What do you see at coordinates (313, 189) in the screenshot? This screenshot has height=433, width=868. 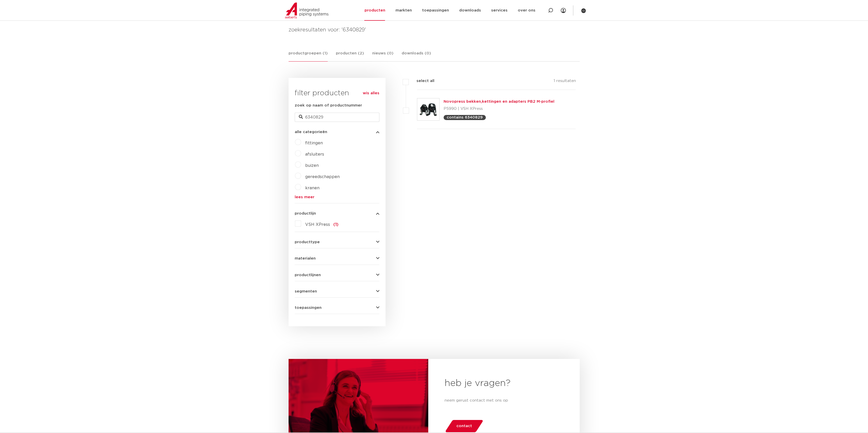 I see `a: kranen` at bounding box center [313, 189].